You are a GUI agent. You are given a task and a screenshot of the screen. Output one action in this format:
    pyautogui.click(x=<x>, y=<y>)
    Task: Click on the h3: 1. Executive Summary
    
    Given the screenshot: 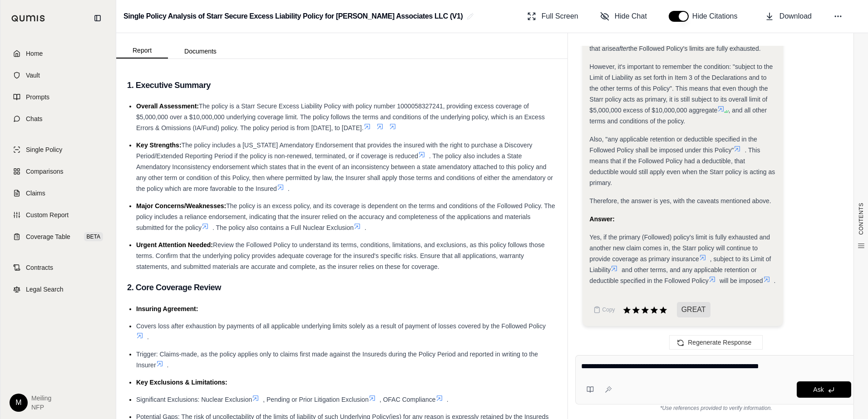 What is the action you would take?
    pyautogui.click(x=342, y=85)
    